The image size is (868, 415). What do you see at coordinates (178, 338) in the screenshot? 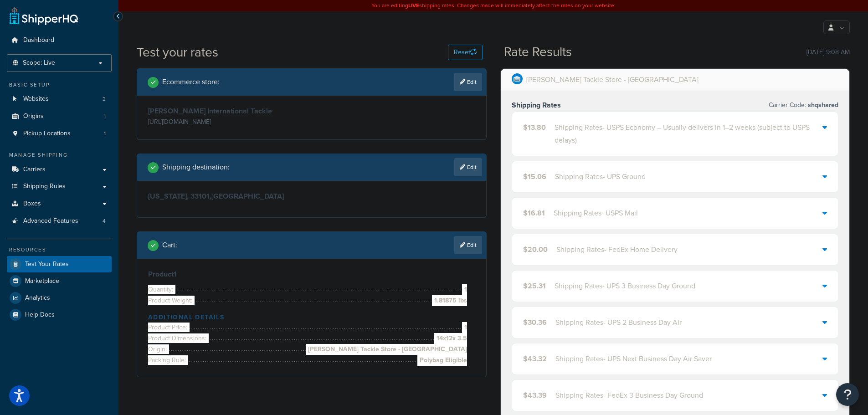
I see `span: Product Dimensions:` at bounding box center [178, 338].